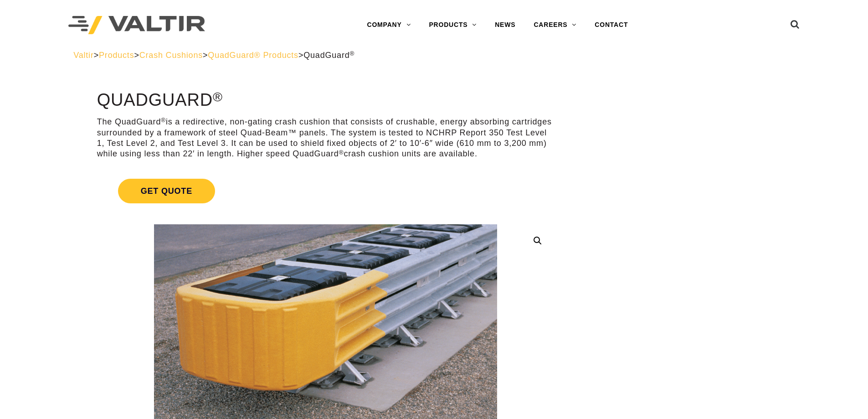 This screenshot has width=868, height=419. What do you see at coordinates (555, 25) in the screenshot?
I see `a: CAREERS` at bounding box center [555, 25].